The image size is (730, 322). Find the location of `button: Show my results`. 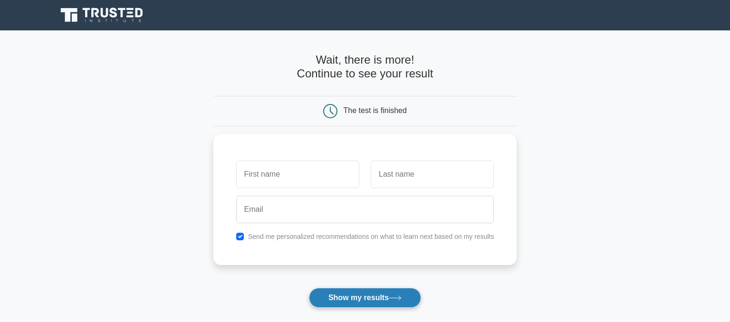

button: Show my results is located at coordinates (365, 298).